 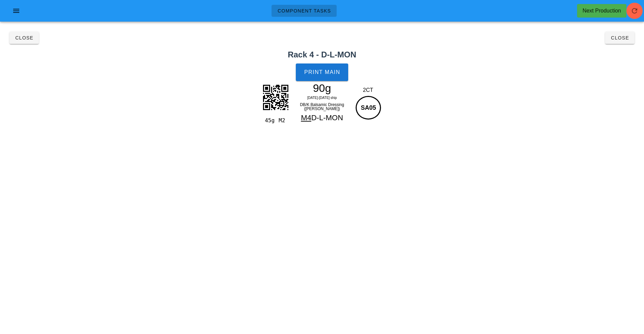 What do you see at coordinates (322, 55) in the screenshot?
I see `h2: Rack 4 - D-L-MON` at bounding box center [322, 55].